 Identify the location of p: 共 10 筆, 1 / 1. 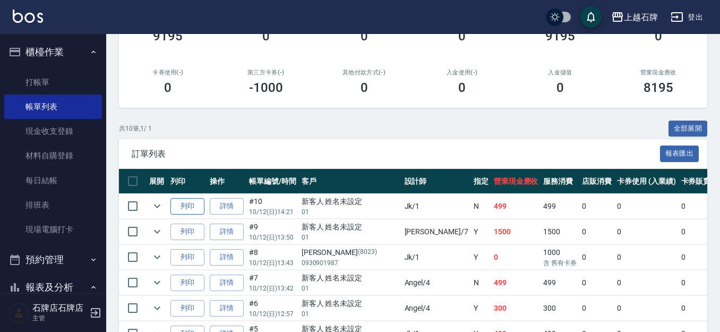
(135, 128).